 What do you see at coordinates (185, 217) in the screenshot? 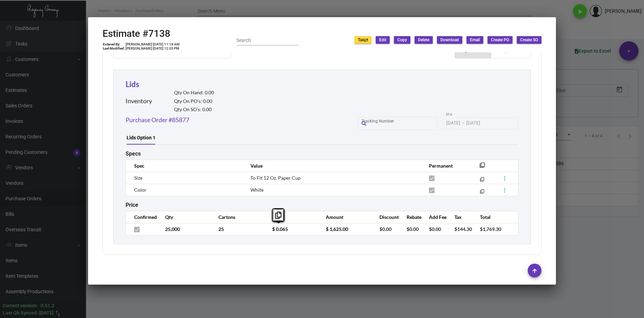
I see `th: Qty` at bounding box center [185, 217].